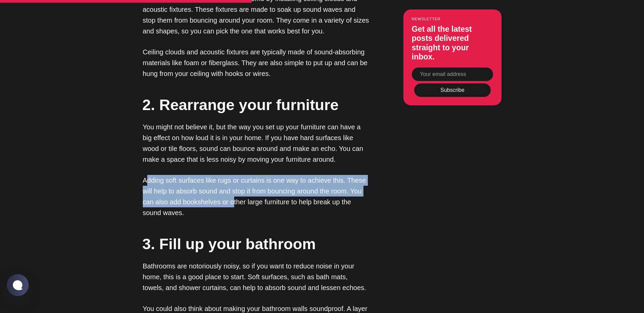 The image size is (644, 313). I want to click on p: Adding soft surfaces like rugs or curtains is one way to achieve this. These will help to absorb ..., so click(256, 197).